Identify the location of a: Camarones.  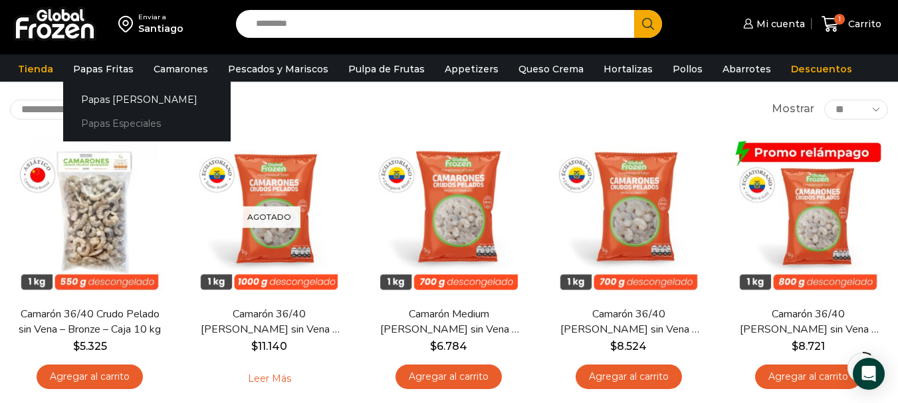
(181, 69).